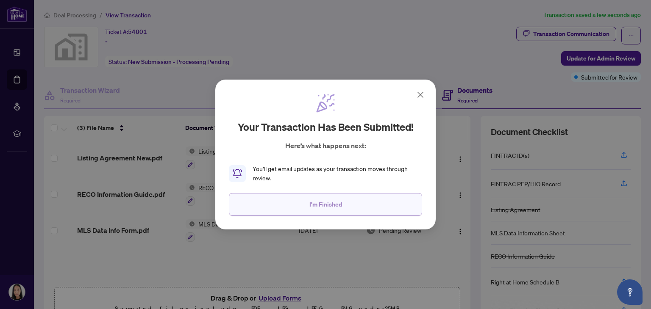 The image size is (651, 309). What do you see at coordinates (326, 205) in the screenshot?
I see `button: I'm Finished` at bounding box center [326, 205].